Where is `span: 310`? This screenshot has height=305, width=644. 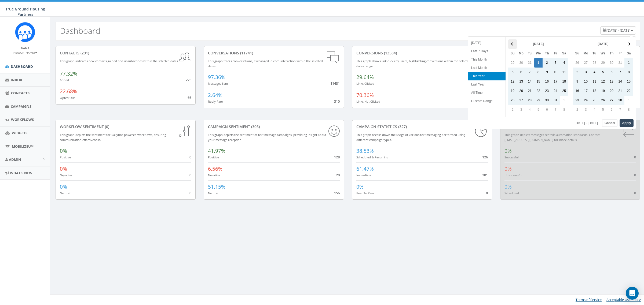
span: 310 is located at coordinates (337, 101).